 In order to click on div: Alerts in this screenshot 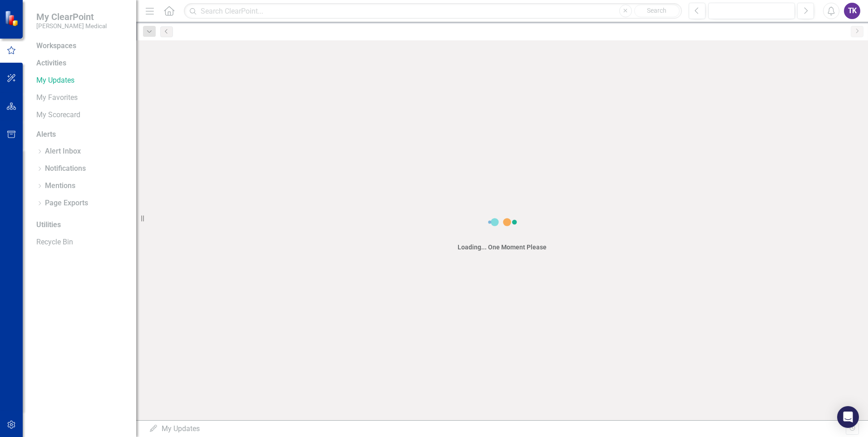, I will do `click(82, 134)`.